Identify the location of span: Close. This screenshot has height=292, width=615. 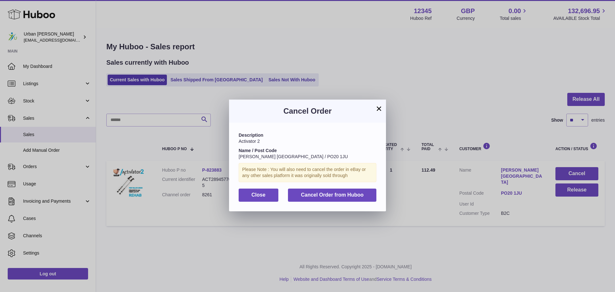
(259, 195).